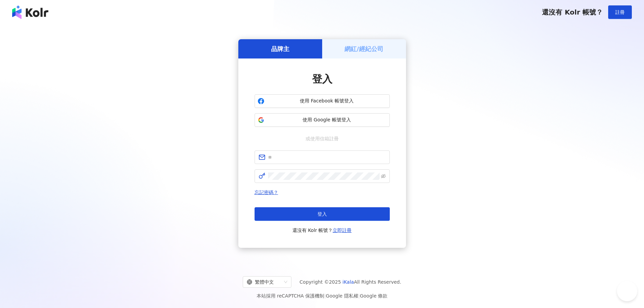 This screenshot has width=644, height=308. What do you see at coordinates (621, 13) in the screenshot?
I see `button: 註冊` at bounding box center [621, 13].